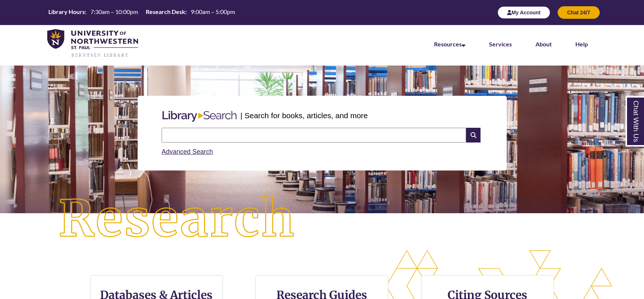 The height and width of the screenshot is (299, 644). Describe the element at coordinates (142, 12) in the screenshot. I see `table: Hours Today` at that location.